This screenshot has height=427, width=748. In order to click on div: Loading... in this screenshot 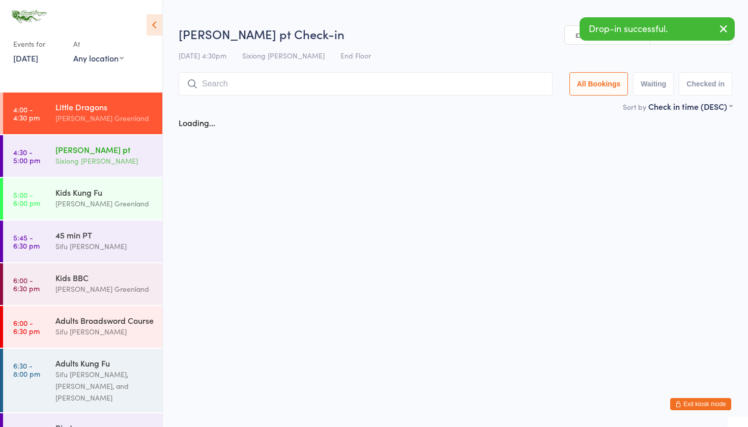, I will do `click(197, 123)`.